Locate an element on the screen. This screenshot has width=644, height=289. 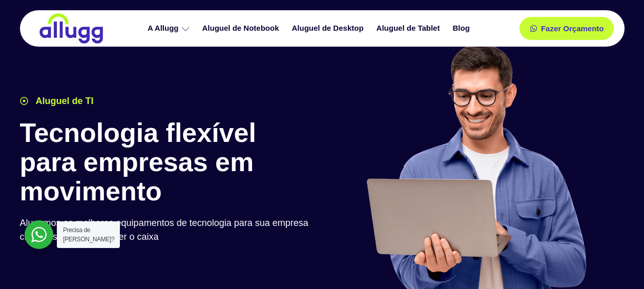
a: Aluguel de Notebook is located at coordinates (242, 28).